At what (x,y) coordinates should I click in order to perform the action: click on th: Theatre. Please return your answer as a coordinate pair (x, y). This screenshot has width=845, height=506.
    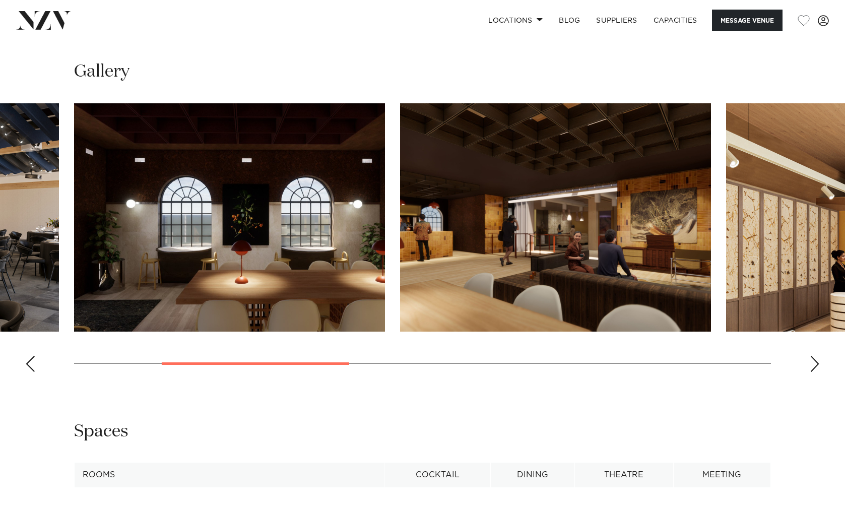
    Looking at the image, I should click on (624, 475).